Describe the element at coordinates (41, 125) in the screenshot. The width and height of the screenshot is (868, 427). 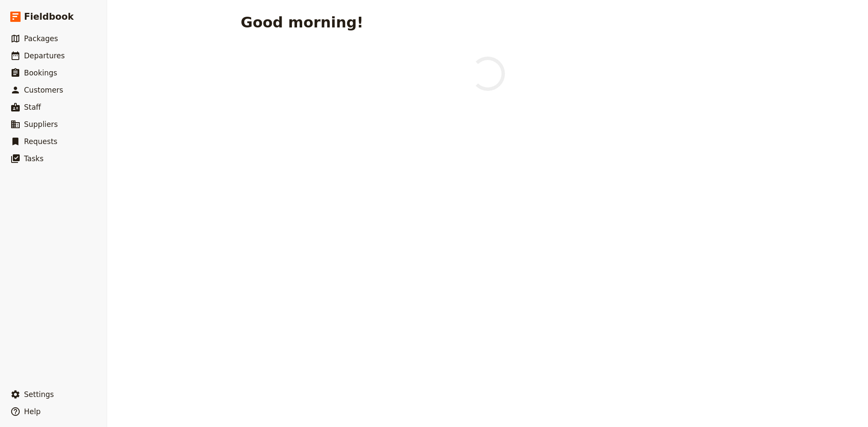
I see `span: Suppliers` at that location.